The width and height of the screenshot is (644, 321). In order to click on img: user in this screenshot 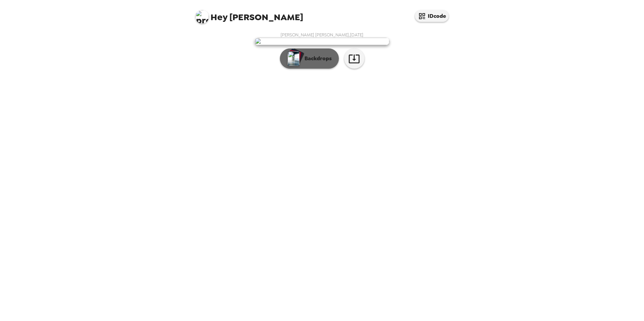, I will do `click(322, 41)`.